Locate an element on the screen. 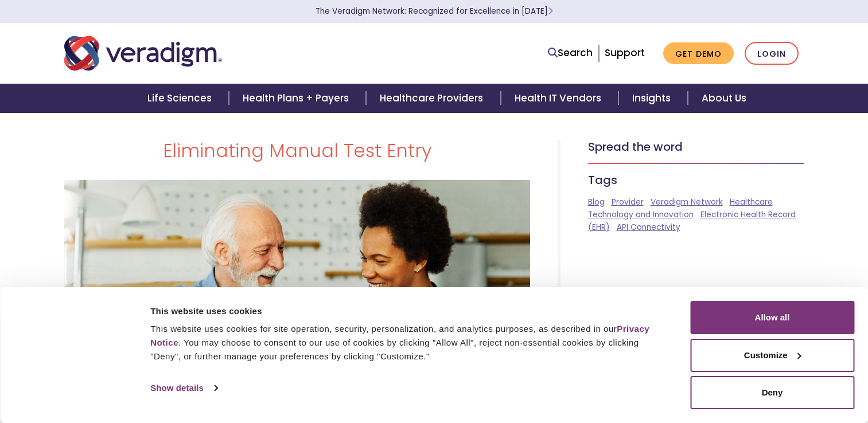  a: Blog is located at coordinates (596, 202).